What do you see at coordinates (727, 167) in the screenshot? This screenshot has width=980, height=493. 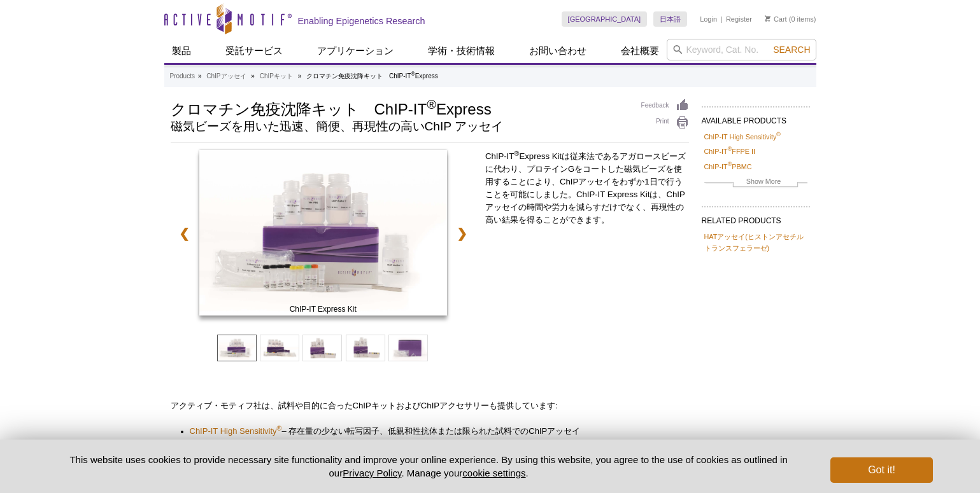 I see `a: ChIP-IT®PBMC` at bounding box center [727, 167].